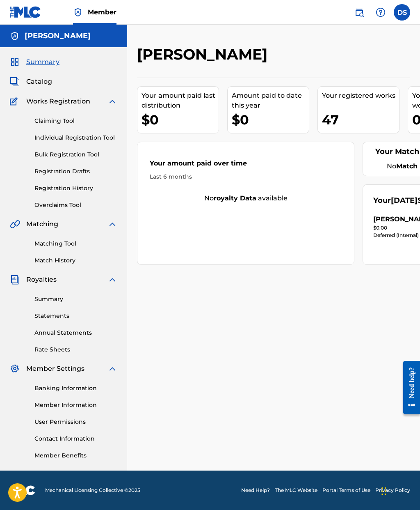 This screenshot has width=420, height=510. What do you see at coordinates (26, 12) in the screenshot?
I see `img: MLC Logo` at bounding box center [26, 12].